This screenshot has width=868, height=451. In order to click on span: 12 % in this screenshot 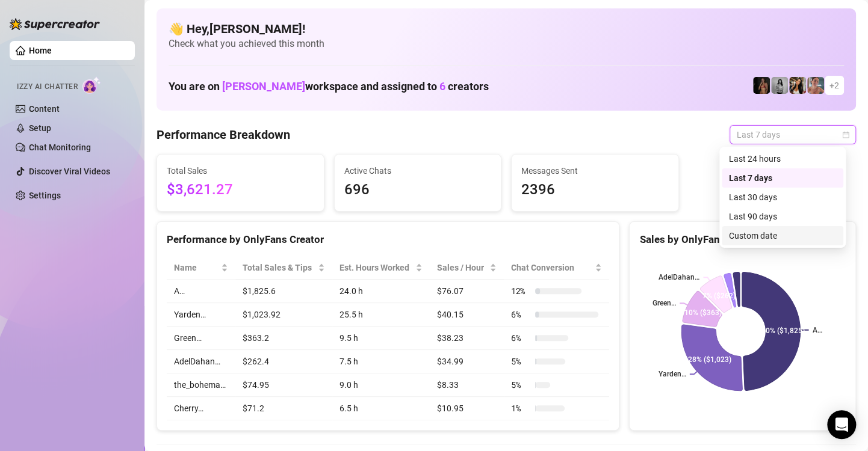, I will do `click(521, 291)`.